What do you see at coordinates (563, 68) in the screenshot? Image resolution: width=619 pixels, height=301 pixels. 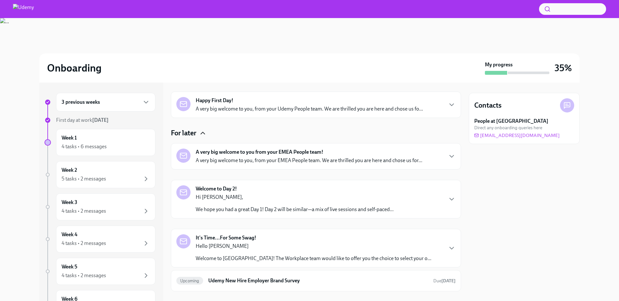 I see `h3: 35%` at bounding box center [563, 68].